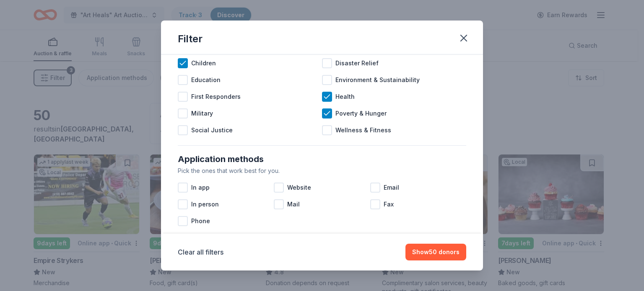 Image resolution: width=644 pixels, height=291 pixels. Describe the element at coordinates (322, 171) in the screenshot. I see `div: Pick the ones that work best for you.` at that location.